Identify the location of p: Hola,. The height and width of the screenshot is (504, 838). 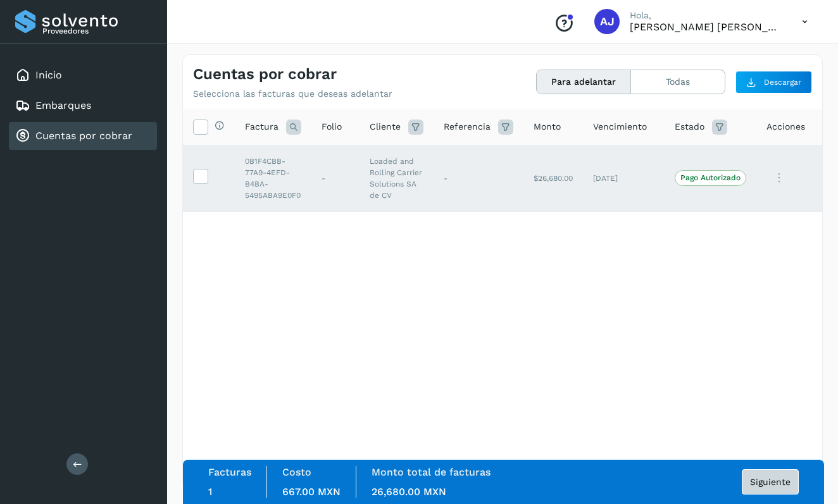
(706, 15).